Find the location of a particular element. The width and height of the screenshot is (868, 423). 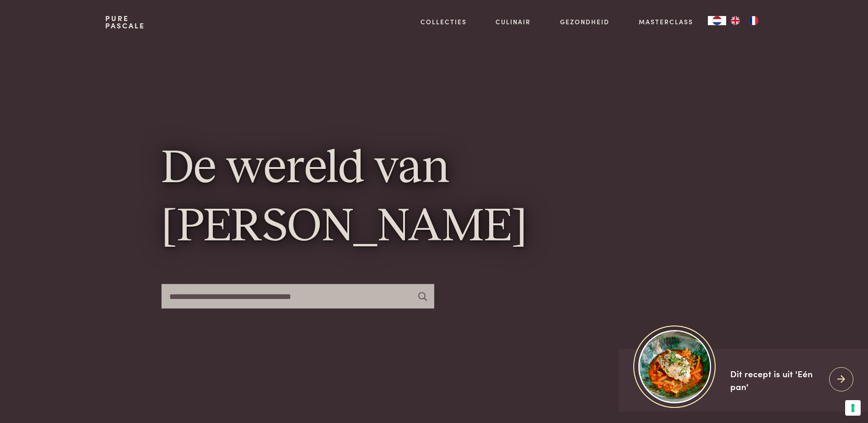

a: Collecties is located at coordinates (443, 21).